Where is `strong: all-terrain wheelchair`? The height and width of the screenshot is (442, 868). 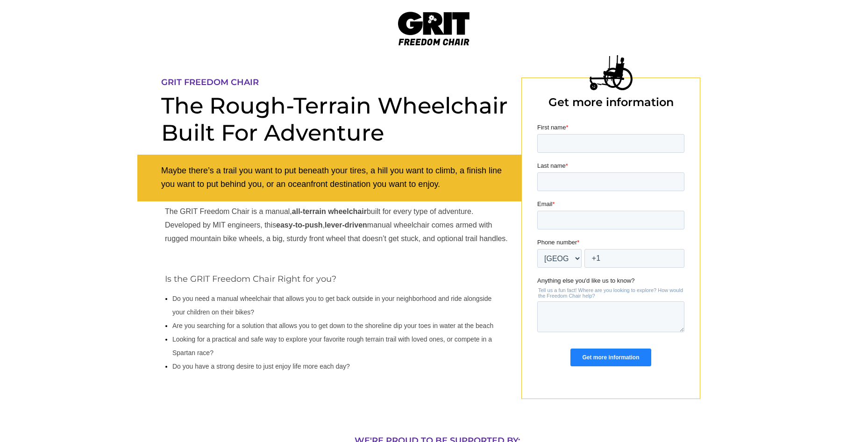 strong: all-terrain wheelchair is located at coordinates (330, 211).